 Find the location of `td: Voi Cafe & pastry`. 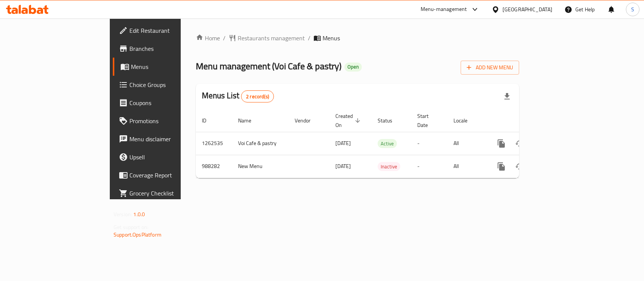

td: Voi Cafe & pastry is located at coordinates (260, 143).